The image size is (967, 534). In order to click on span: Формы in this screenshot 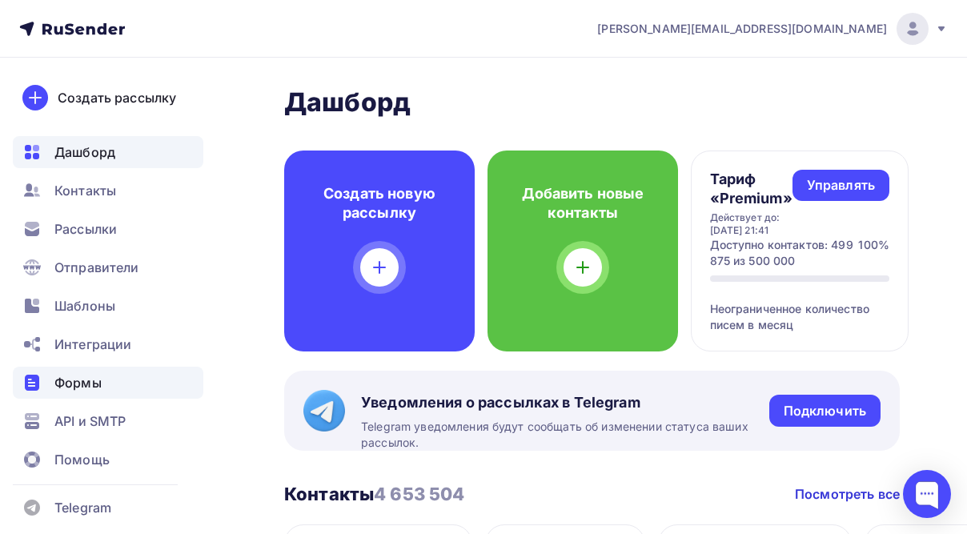, I will do `click(78, 383)`.